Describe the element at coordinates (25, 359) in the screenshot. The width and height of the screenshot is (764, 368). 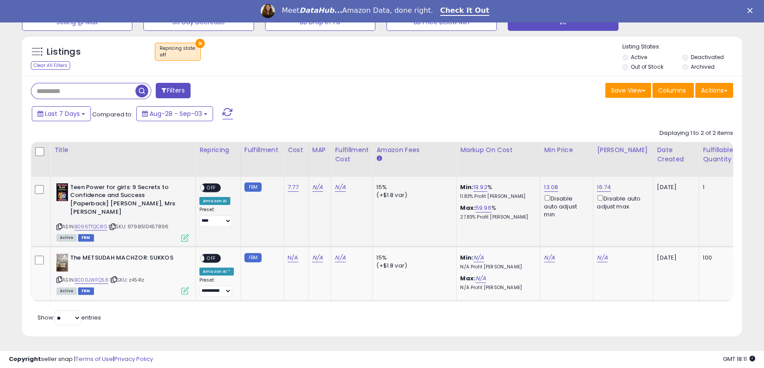
I see `strong: Copyright` at that location.